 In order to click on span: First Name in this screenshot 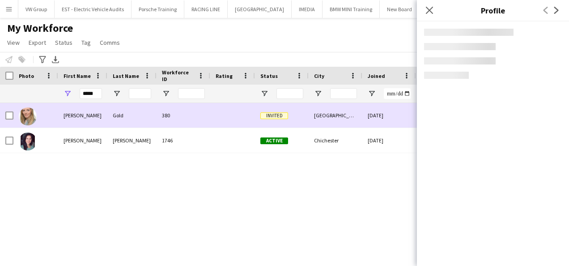, I will do `click(77, 76)`.